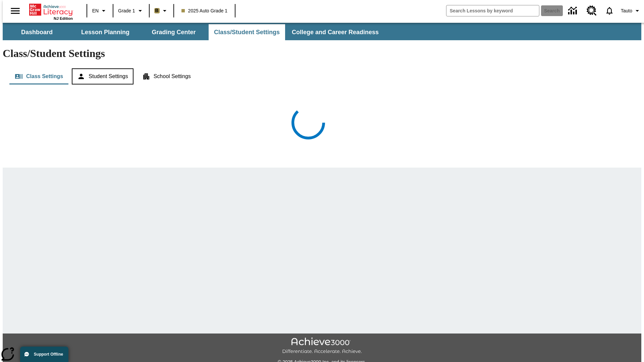 The width and height of the screenshot is (644, 362). What do you see at coordinates (15, 11) in the screenshot?
I see `button: Open side menu` at bounding box center [15, 11].